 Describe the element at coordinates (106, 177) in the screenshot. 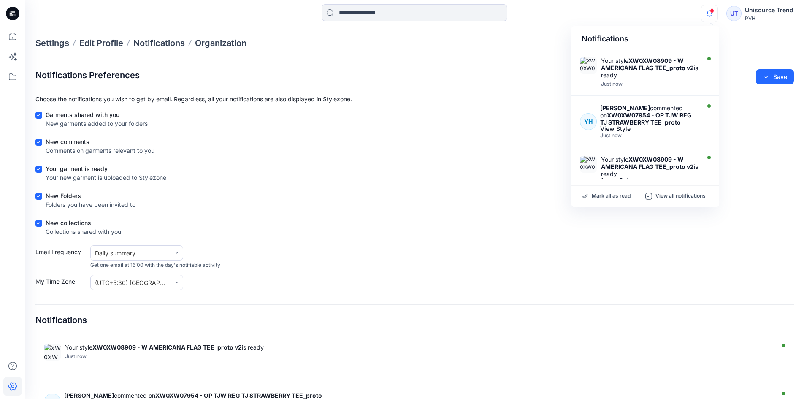

I see `div: Your new garment is uploaded to Stylezone` at that location.